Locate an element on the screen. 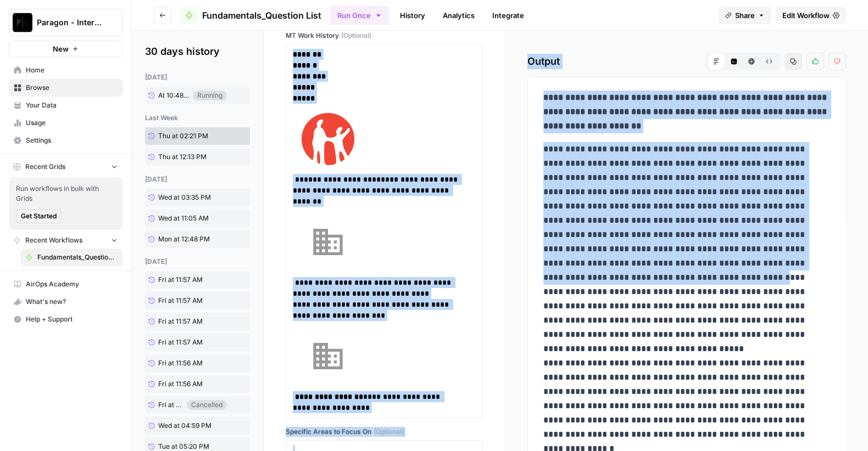 The image size is (868, 451). button: Get Started is located at coordinates (39, 216).